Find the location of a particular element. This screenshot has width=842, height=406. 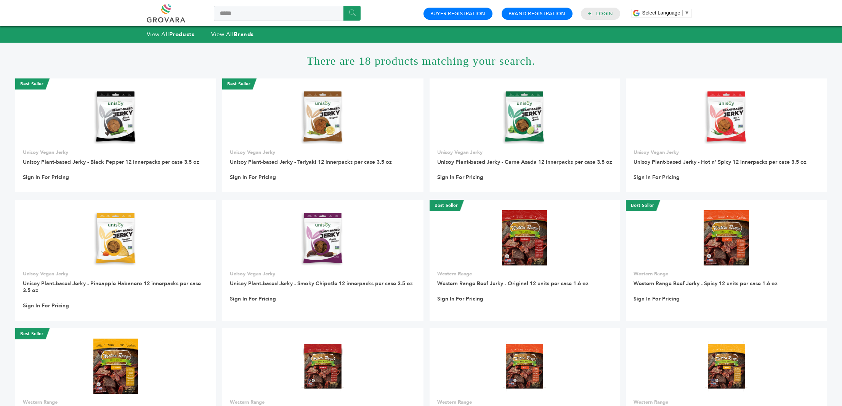

strong: Brands is located at coordinates (243, 34).